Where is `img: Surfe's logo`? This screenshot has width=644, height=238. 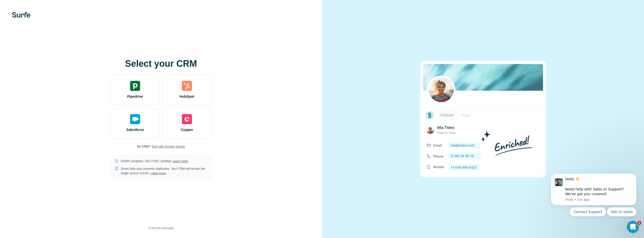 img: Surfe's logo is located at coordinates (21, 15).